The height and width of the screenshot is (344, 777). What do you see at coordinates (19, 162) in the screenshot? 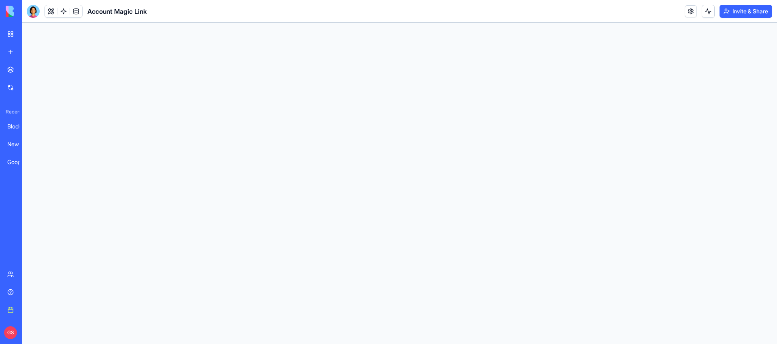
I see `div: Google Meet Connector` at bounding box center [19, 162].